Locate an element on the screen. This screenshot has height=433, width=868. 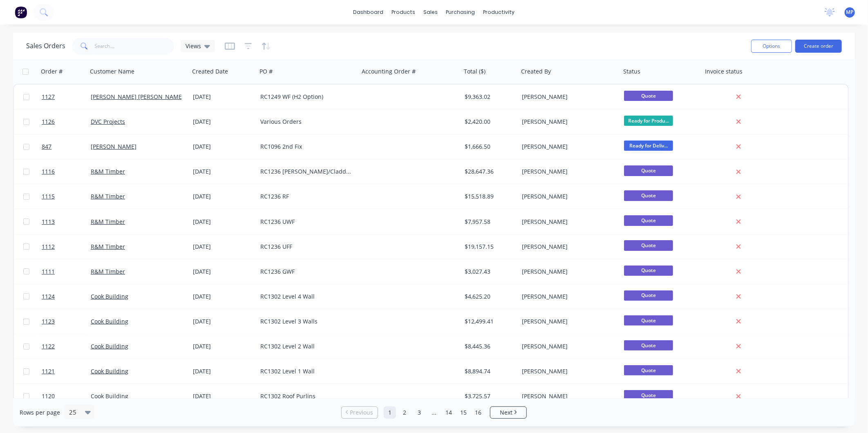
span: Ready for Produ... is located at coordinates (649, 121).